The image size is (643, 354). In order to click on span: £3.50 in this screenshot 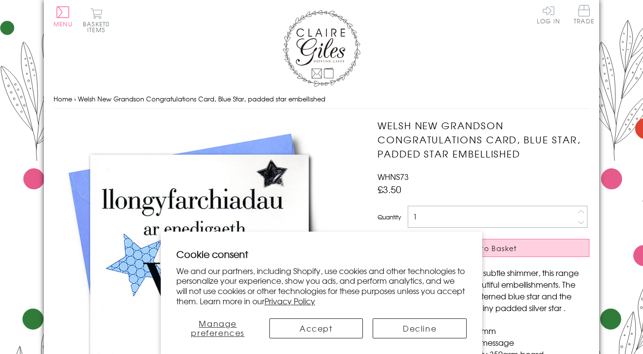, I will do `click(389, 189)`.